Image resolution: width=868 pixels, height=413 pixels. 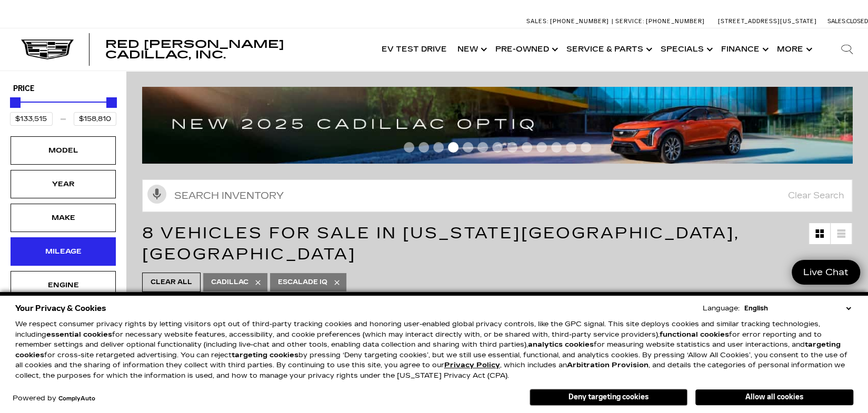 What do you see at coordinates (794, 50) in the screenshot?
I see `button: More` at bounding box center [794, 50].